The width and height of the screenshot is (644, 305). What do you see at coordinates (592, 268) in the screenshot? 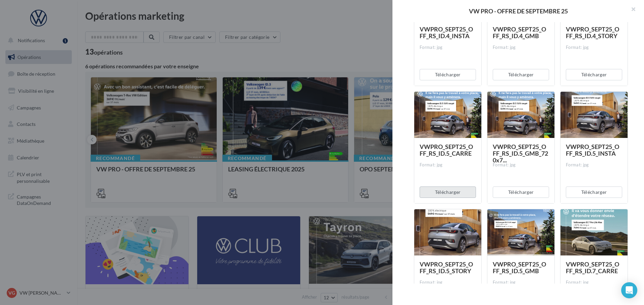
I see `span: VWPRO_SEPT25_OFF_RS_ID.7_CARRE` at bounding box center [592, 268].